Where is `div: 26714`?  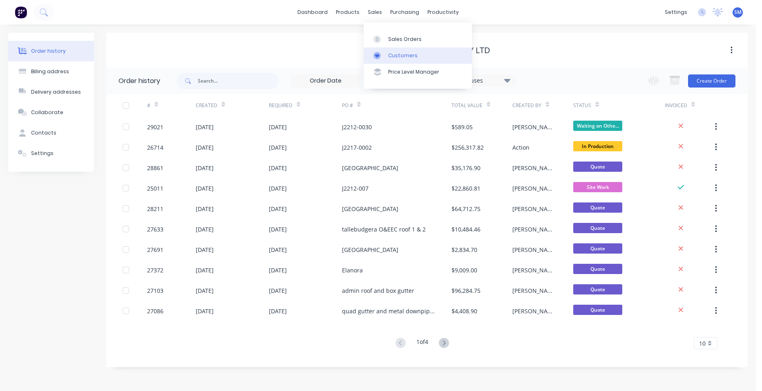 div: 26714 is located at coordinates (155, 147).